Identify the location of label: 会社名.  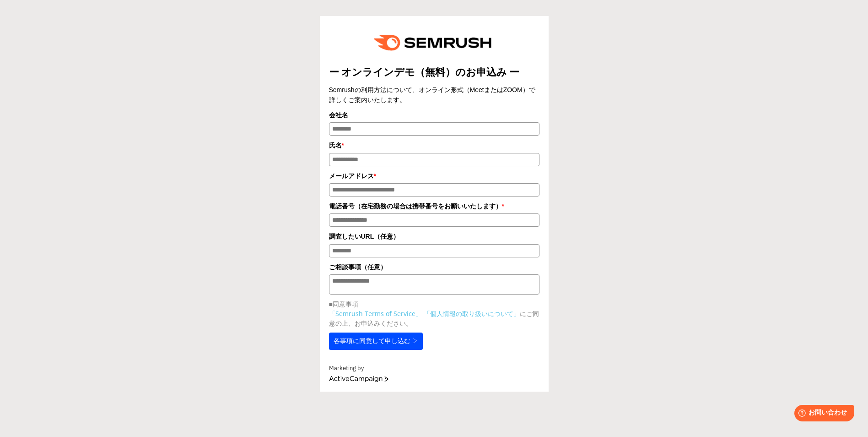
(434, 115).